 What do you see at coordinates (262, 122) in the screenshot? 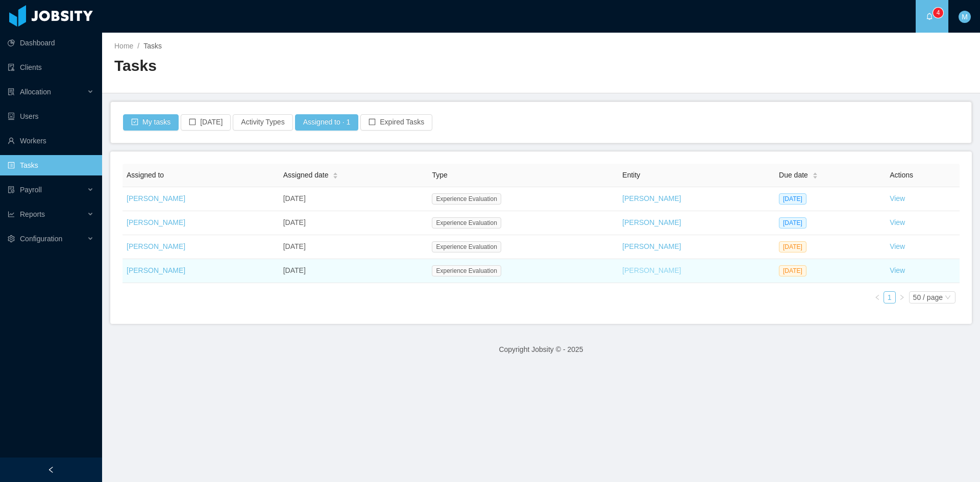
I see `button: Activity Types` at bounding box center [262, 122].